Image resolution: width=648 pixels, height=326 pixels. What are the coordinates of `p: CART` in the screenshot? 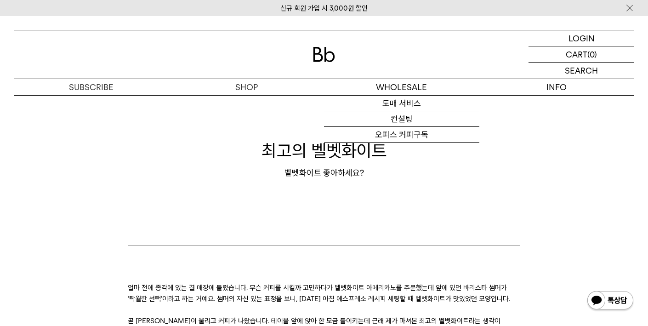 It's located at (576, 54).